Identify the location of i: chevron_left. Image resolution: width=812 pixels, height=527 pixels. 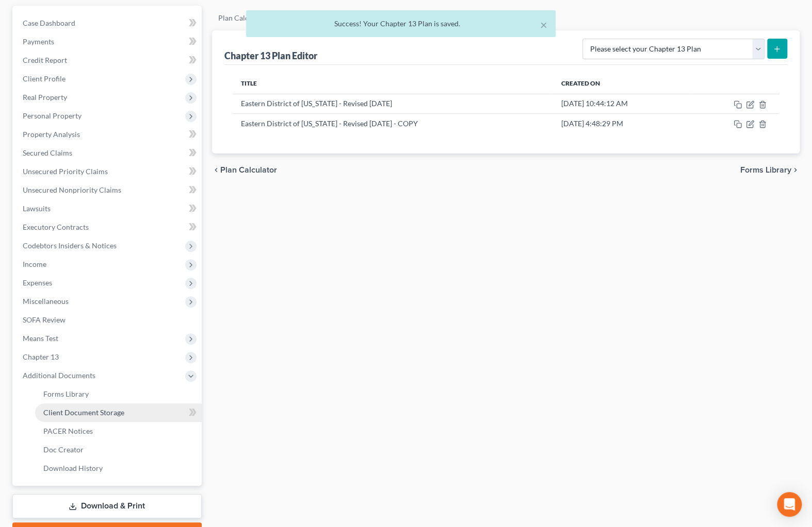
(216, 170).